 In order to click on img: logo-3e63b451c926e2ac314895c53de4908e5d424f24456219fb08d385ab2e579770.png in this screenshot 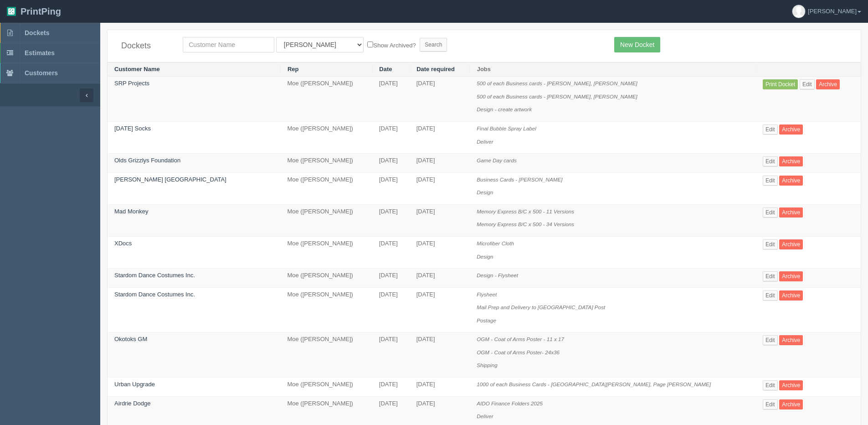, I will do `click(11, 11)`.